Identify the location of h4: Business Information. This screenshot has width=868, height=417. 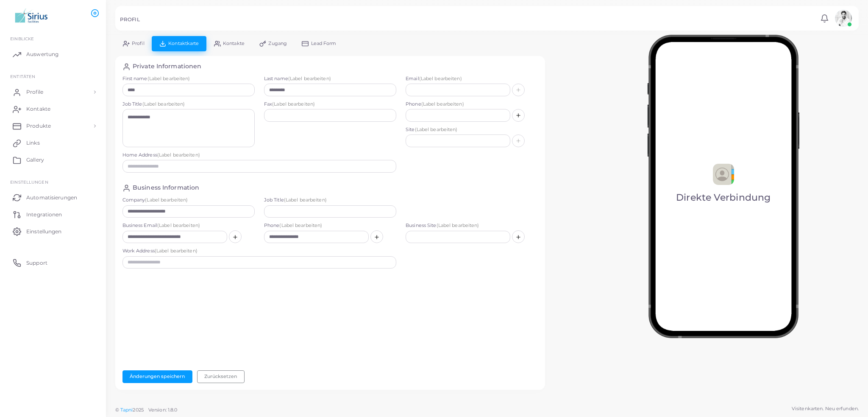
(165, 188).